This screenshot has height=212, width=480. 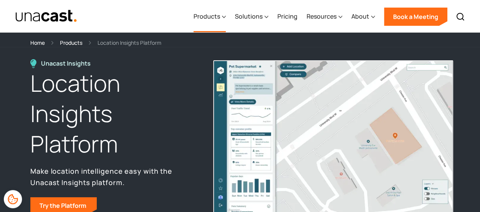 I want to click on img: Location Insights Platform icon, so click(x=33, y=64).